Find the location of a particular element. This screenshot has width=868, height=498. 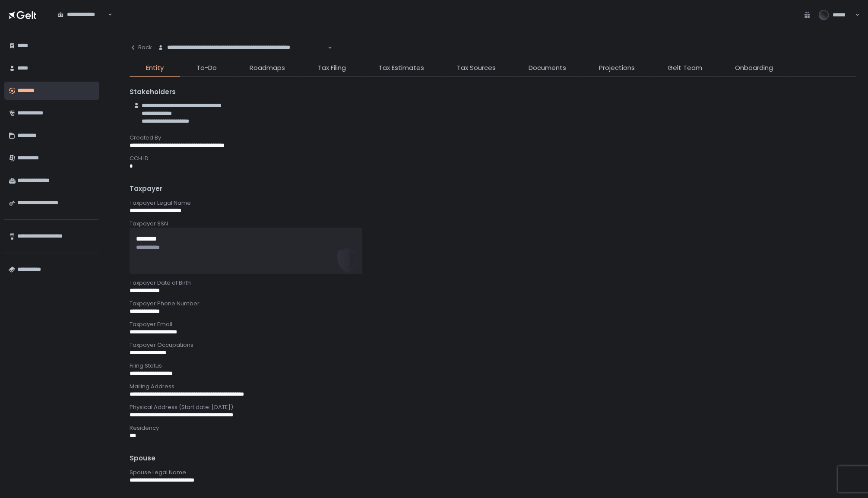

div: Back is located at coordinates (141, 47).